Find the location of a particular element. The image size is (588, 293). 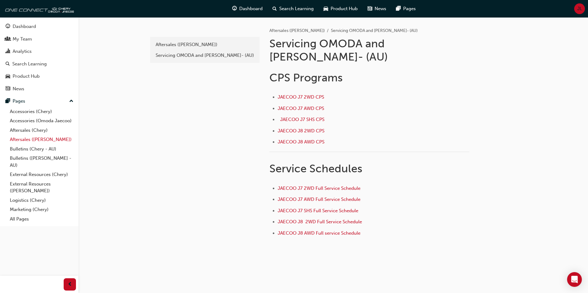

img: oneconnect is located at coordinates (38, 9).